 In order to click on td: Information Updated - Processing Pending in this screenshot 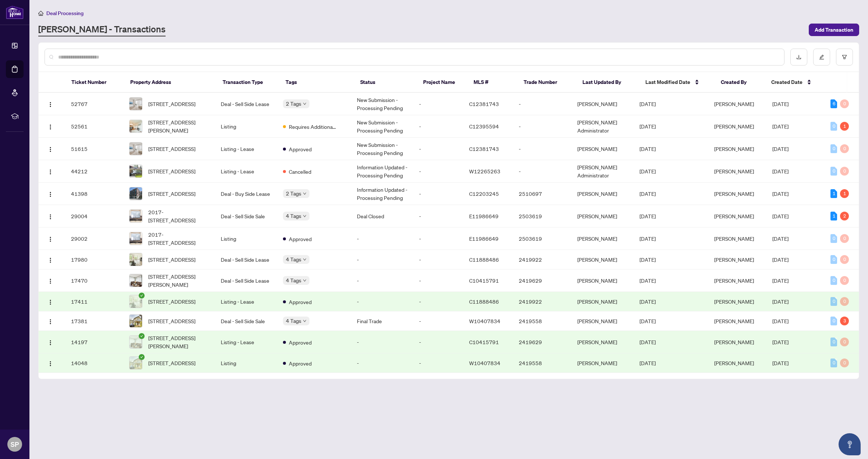, I will do `click(382, 171)`.